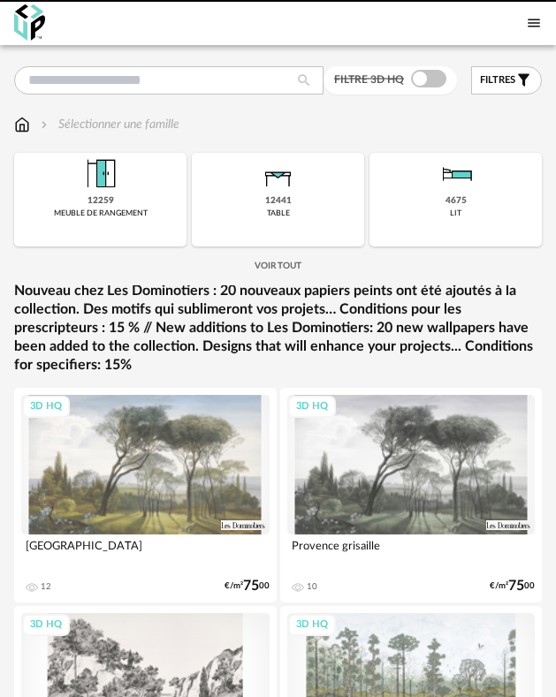  What do you see at coordinates (411, 495) in the screenshot?
I see `a: 3D HQ Provence grisaille 10 €/m²7500` at bounding box center [411, 495].